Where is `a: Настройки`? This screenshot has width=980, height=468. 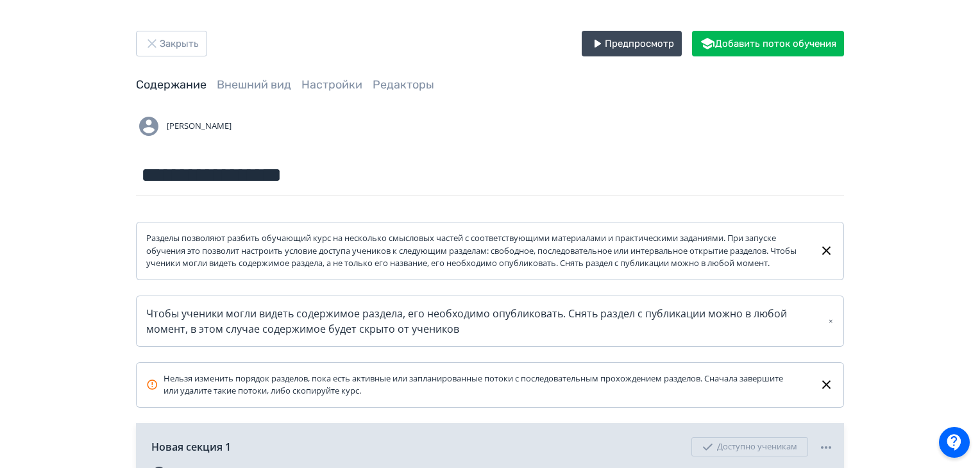
a: Настройки is located at coordinates (331, 85).